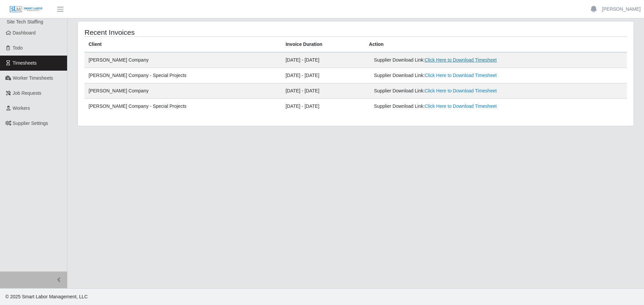 The width and height of the screenshot is (644, 305). I want to click on span: Timesheets, so click(25, 63).